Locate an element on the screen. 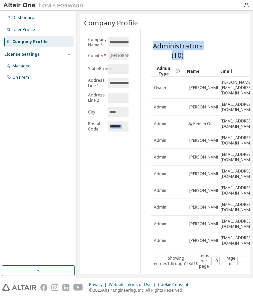 This screenshot has width=253, height=297. div: User Profile is located at coordinates (24, 30).